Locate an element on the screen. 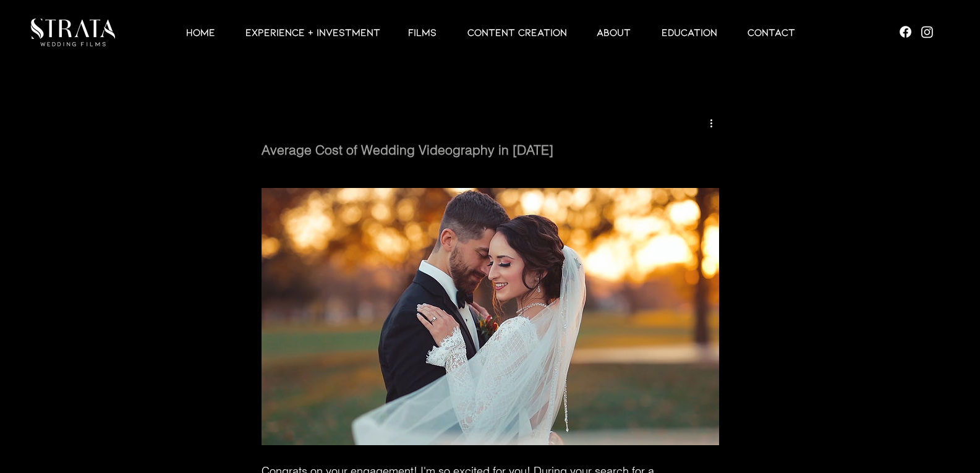 The width and height of the screenshot is (980, 473). p: HOME is located at coordinates (201, 32).